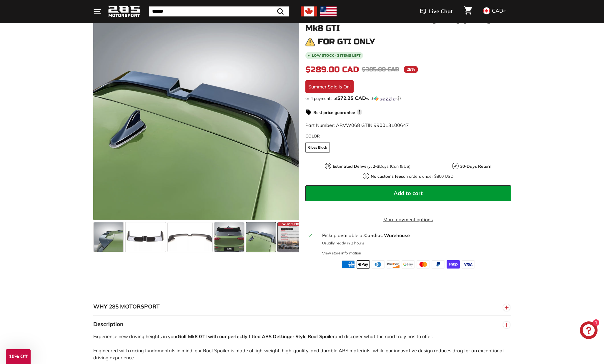  I want to click on p: Usually ready in 2 hours, so click(414, 243).